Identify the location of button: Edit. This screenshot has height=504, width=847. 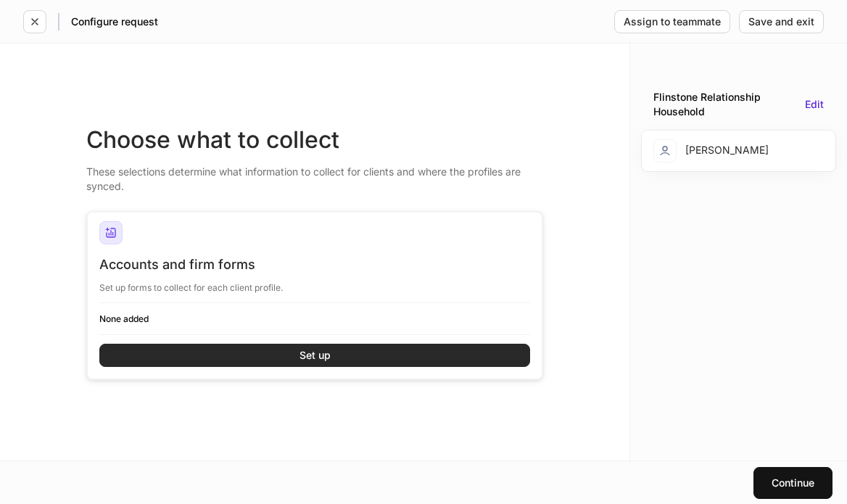
(814, 104).